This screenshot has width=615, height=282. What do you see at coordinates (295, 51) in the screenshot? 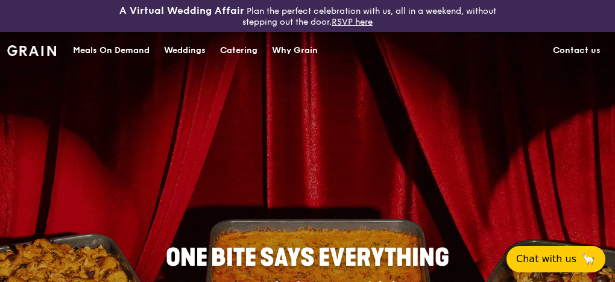
I see `a: Why Grain` at bounding box center [295, 51].